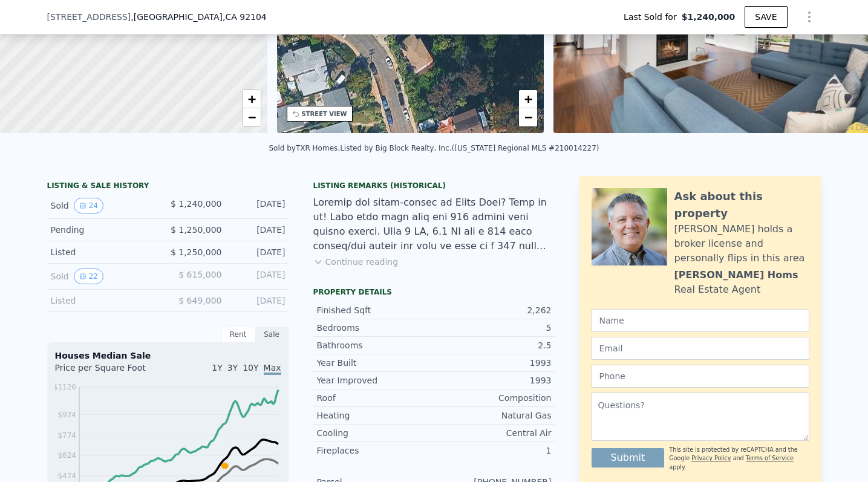  Describe the element at coordinates (304, 149) in the screenshot. I see `div: Sold by TXR Homes .` at that location.